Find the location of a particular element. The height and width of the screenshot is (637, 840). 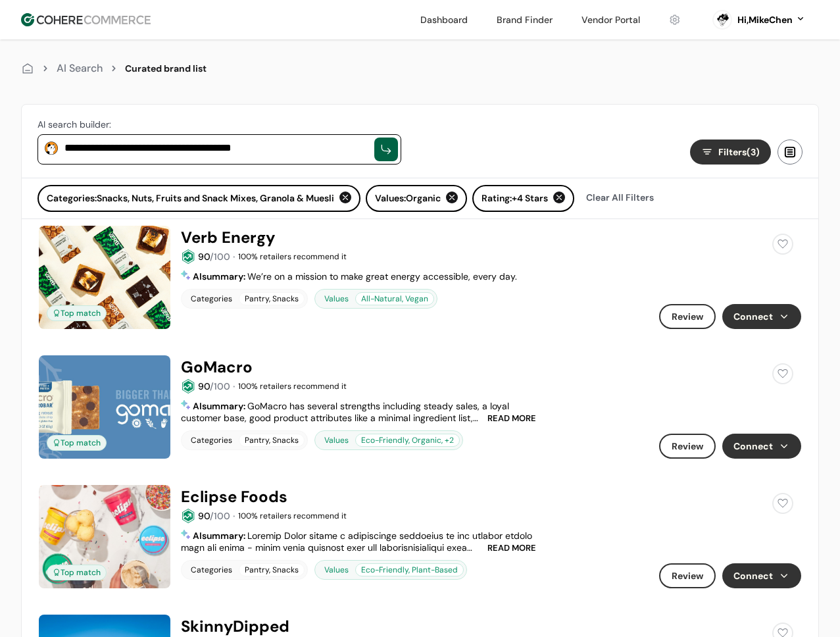

svg: 0 percent is located at coordinates (722, 20).